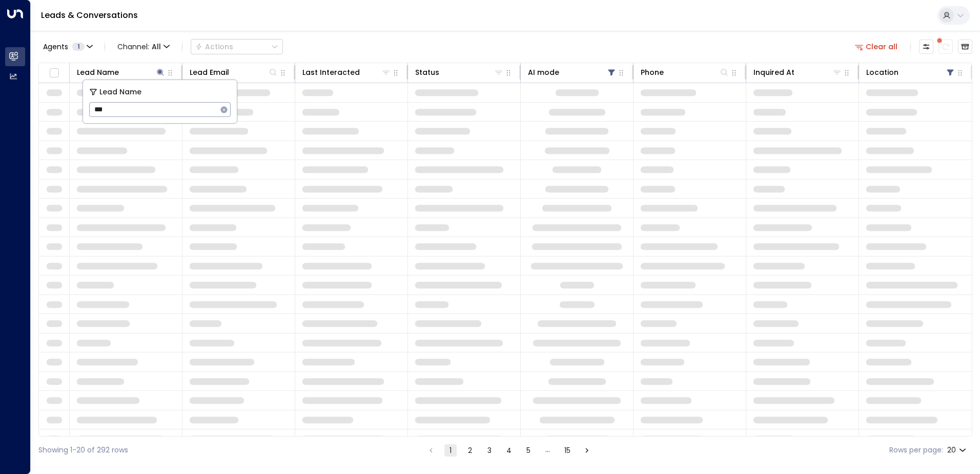  What do you see at coordinates (215, 47) in the screenshot?
I see `div: Actions` at bounding box center [215, 47].